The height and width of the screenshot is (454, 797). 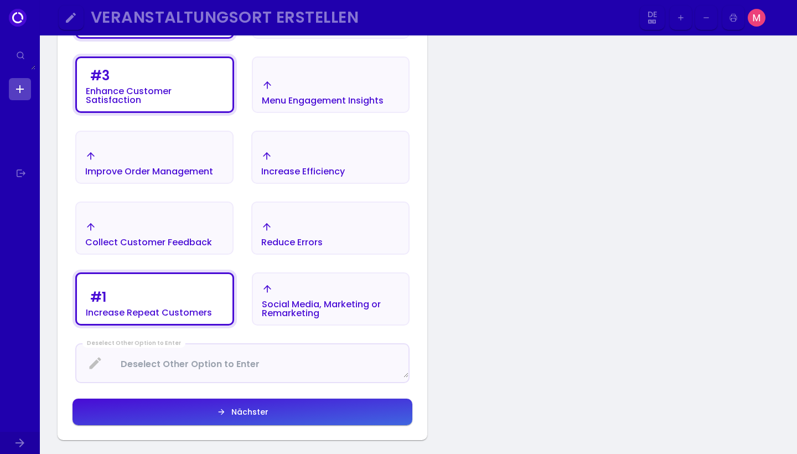 I want to click on button: Social Media, Marketing or Remarketing, so click(x=331, y=299).